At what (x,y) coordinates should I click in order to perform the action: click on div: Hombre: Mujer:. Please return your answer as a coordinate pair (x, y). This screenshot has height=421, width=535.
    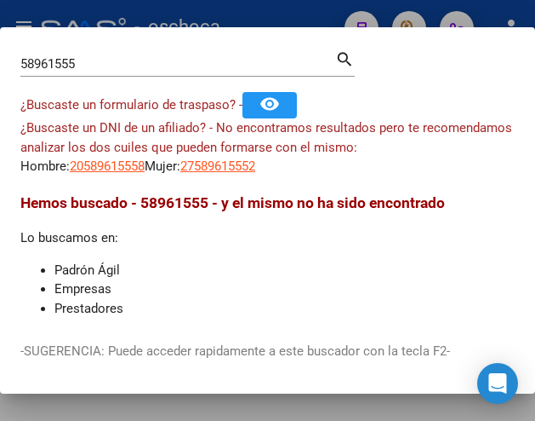
    Looking at the image, I should click on (267, 147).